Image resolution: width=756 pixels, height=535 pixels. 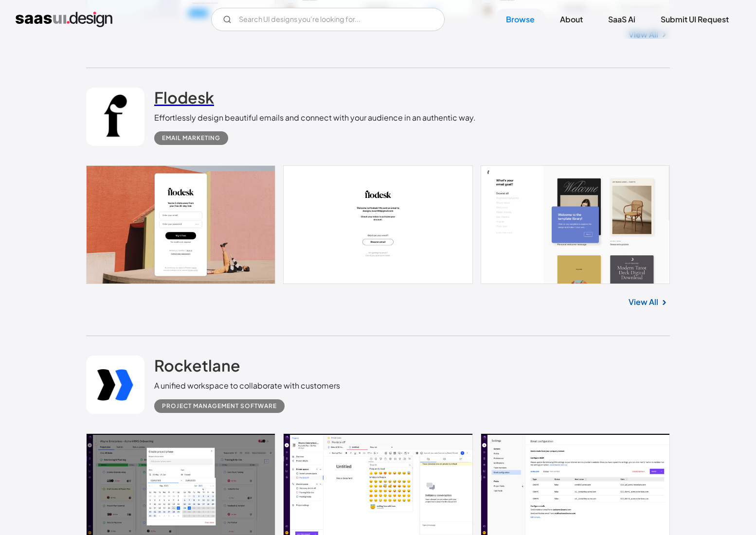 What do you see at coordinates (622, 19) in the screenshot?
I see `a: SaaS Ai` at bounding box center [622, 19].